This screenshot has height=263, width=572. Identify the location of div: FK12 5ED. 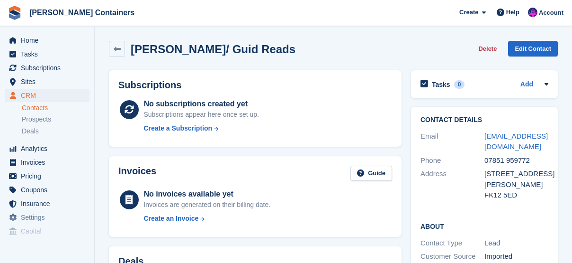
(517, 195).